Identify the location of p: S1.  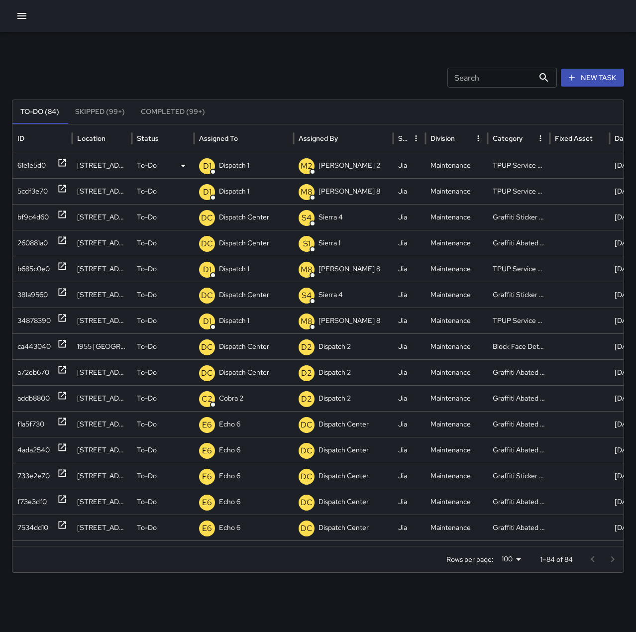
(306, 244).